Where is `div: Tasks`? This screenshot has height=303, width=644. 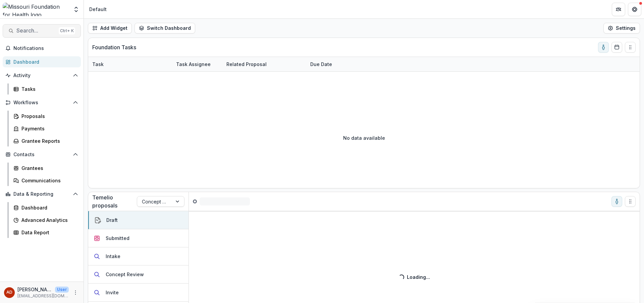
div: Tasks is located at coordinates (48, 89).